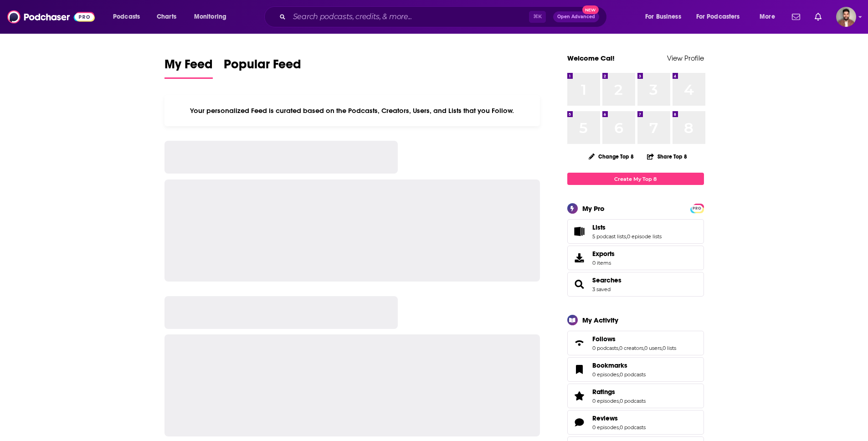 This screenshot has height=441, width=868. What do you see at coordinates (767, 17) in the screenshot?
I see `span: More` at bounding box center [767, 17].